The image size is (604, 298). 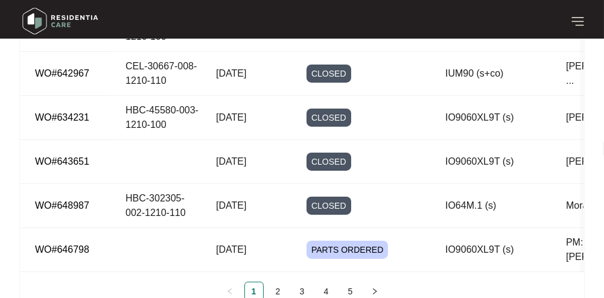 What do you see at coordinates (230, 291) in the screenshot?
I see `span: left` at bounding box center [230, 291].